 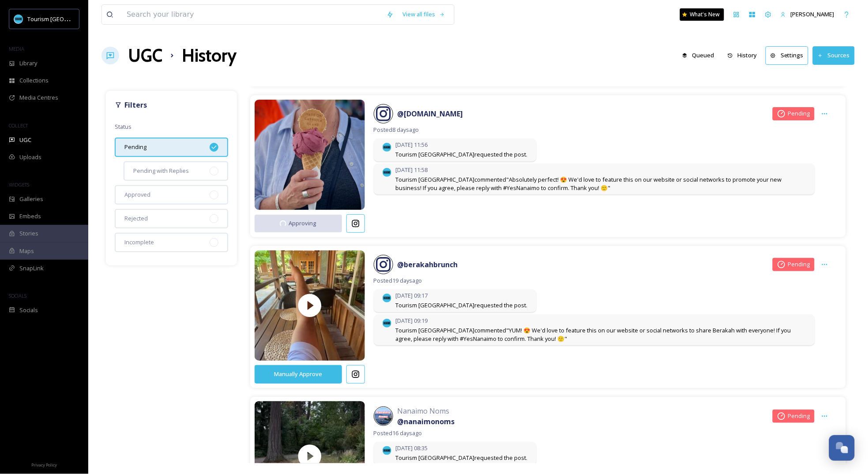 What do you see at coordinates (145, 56) in the screenshot?
I see `h1: UGC` at bounding box center [145, 56].